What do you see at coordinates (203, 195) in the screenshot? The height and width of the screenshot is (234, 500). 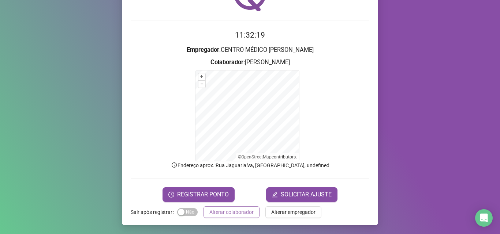 I see `span: REGISTRAR PONTO` at bounding box center [203, 195].